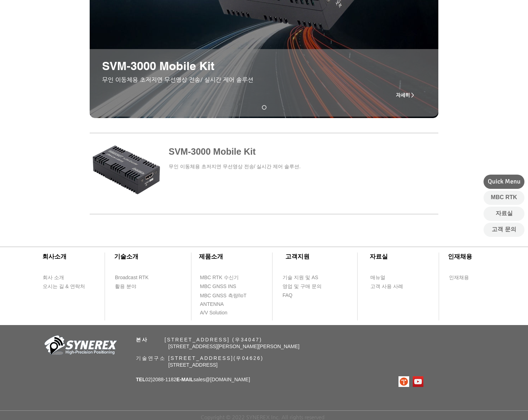 The width and height of the screenshot is (528, 420). I want to click on span: 자세히 >, so click(405, 95).